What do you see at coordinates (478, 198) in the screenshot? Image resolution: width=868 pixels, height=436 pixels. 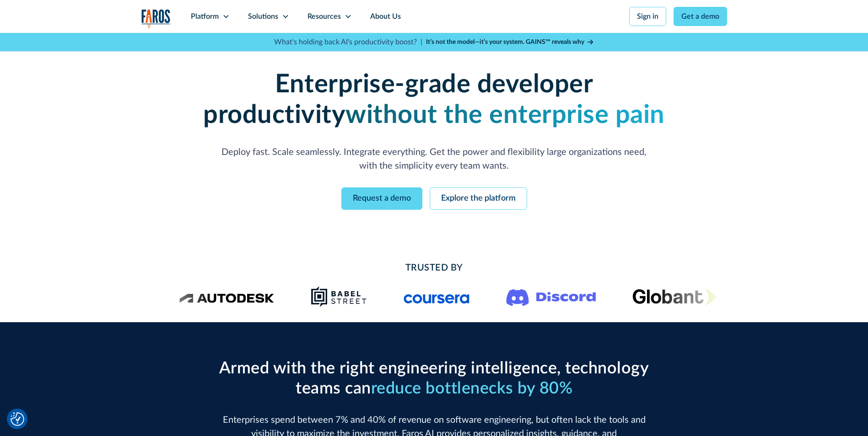 I see `a: Explore the platform` at bounding box center [478, 198].